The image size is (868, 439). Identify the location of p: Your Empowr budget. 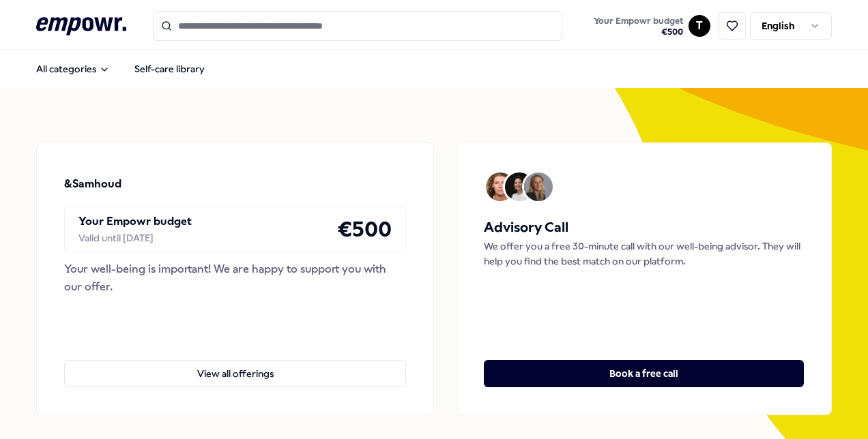
(135, 222).